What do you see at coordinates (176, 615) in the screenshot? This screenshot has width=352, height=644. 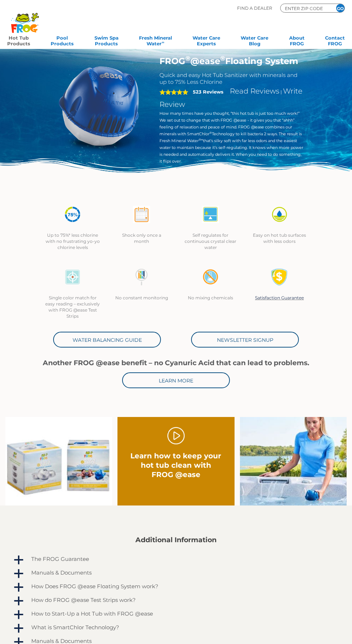 I see `a: a How to Start-Up a Hot Tub with FROG @ease` at bounding box center [176, 615].